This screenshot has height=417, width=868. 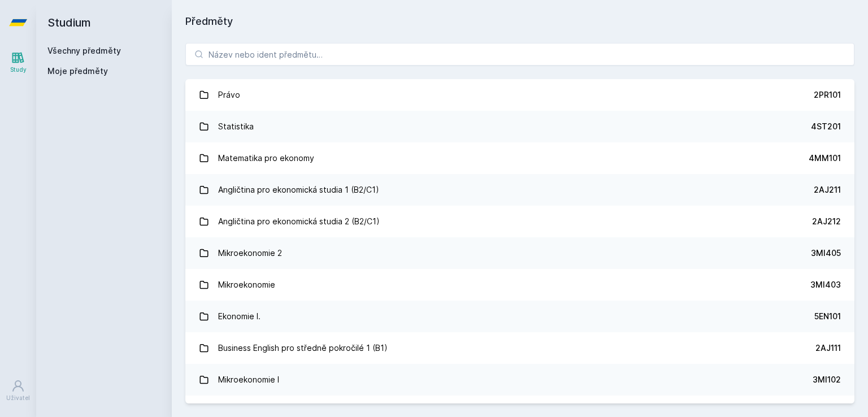 What do you see at coordinates (520, 316) in the screenshot?
I see `a: Ekonomie I. 5EN101` at bounding box center [520, 316].